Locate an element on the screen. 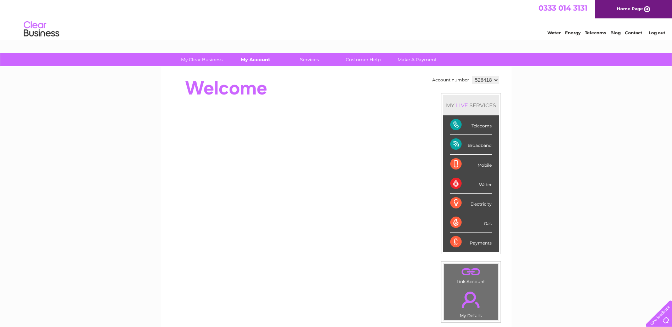  div: Mobile is located at coordinates (471, 164).